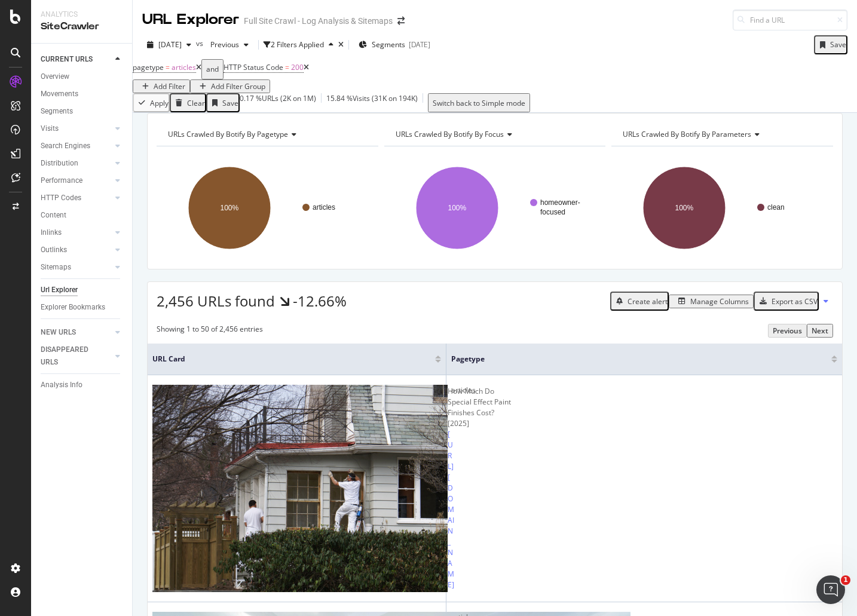  Describe the element at coordinates (318, 21) in the screenshot. I see `div: Full Site Crawl - Log Analysis & Sitemaps` at that location.